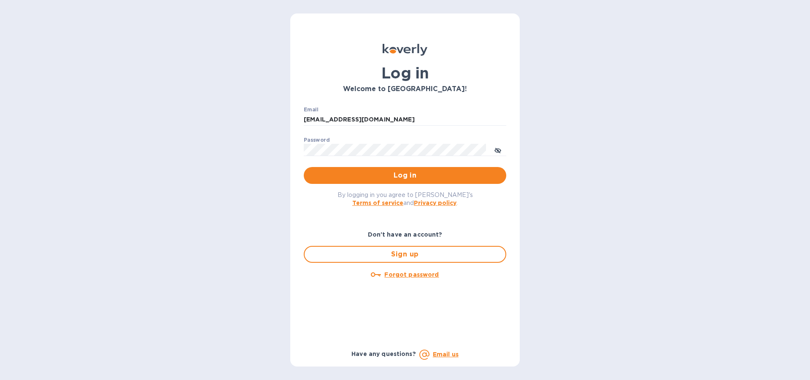 The width and height of the screenshot is (810, 380). I want to click on button: Sign up, so click(405, 254).